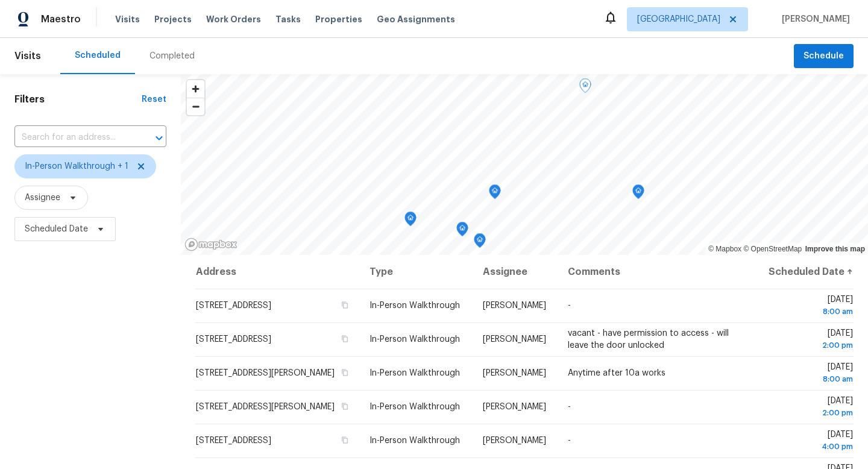 The width and height of the screenshot is (868, 469). I want to click on th: Type, so click(416, 272).